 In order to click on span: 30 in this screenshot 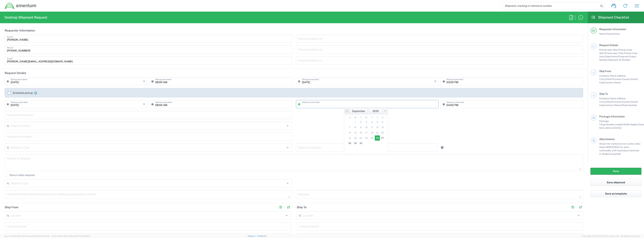, I will do `click(361, 143)`.